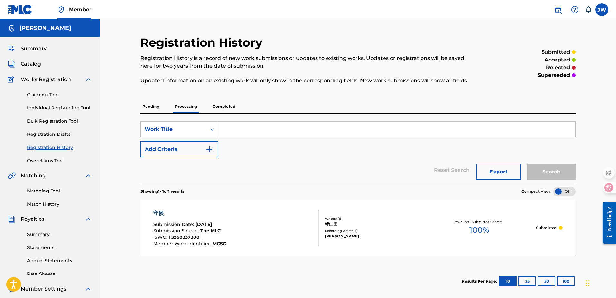  What do you see at coordinates (60, 248) in the screenshot?
I see `a: Statements` at bounding box center [60, 248].